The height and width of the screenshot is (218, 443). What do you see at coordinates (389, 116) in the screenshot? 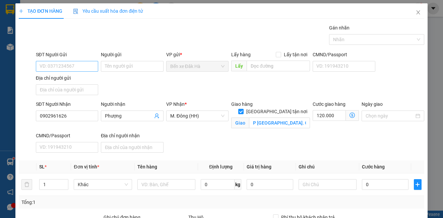
I see `input: Ngày giao` at bounding box center [389, 116].